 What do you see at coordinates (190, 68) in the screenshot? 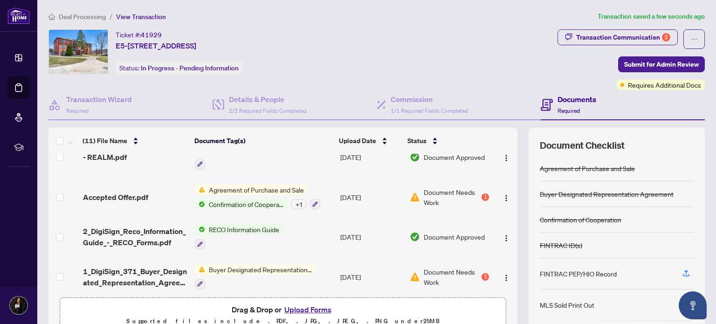
I see `span: In Progress - Pending Information` at bounding box center [190, 68].